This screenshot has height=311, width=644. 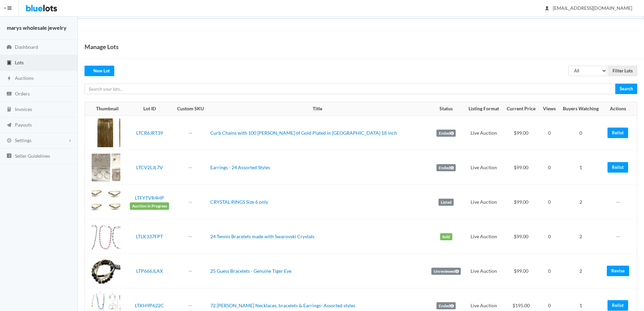 What do you see at coordinates (521, 109) in the screenshot?
I see `th: Current Price` at bounding box center [521, 109].